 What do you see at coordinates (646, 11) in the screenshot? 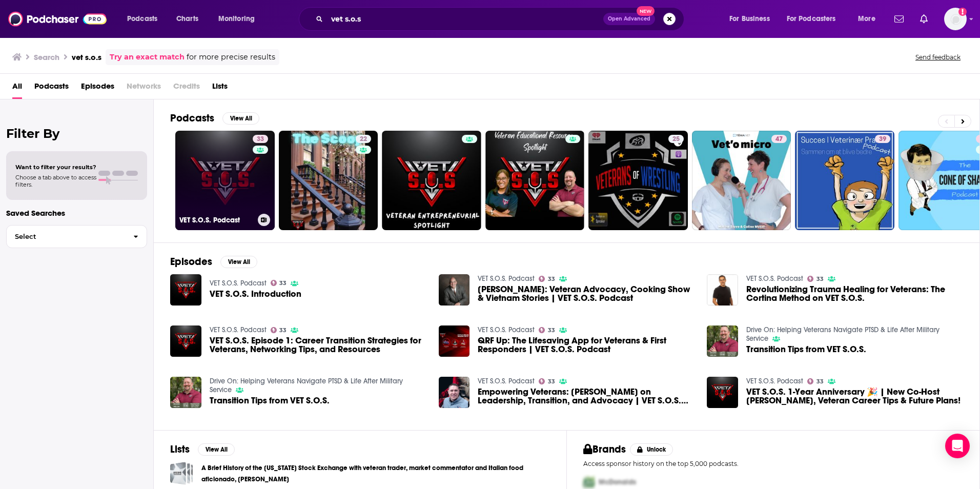
I see `span: New` at bounding box center [646, 11].